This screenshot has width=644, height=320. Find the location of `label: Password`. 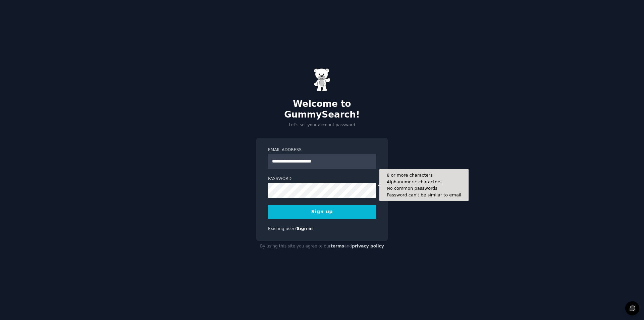

label: Password is located at coordinates (322, 179).